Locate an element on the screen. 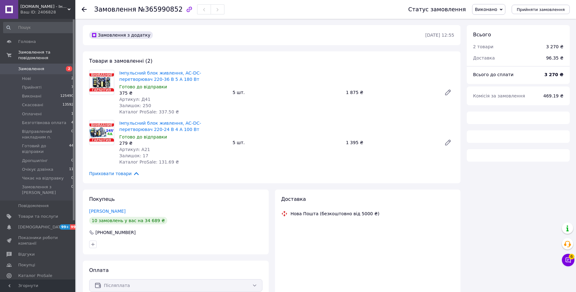 The height and width of the screenshot is (292, 576). span: 44 is located at coordinates (71, 149).